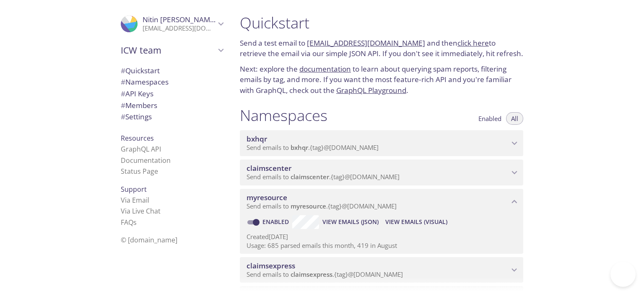 The height and width of the screenshot is (291, 644). Describe the element at coordinates (145, 82) in the screenshot. I see `span: Namespaces` at that location.